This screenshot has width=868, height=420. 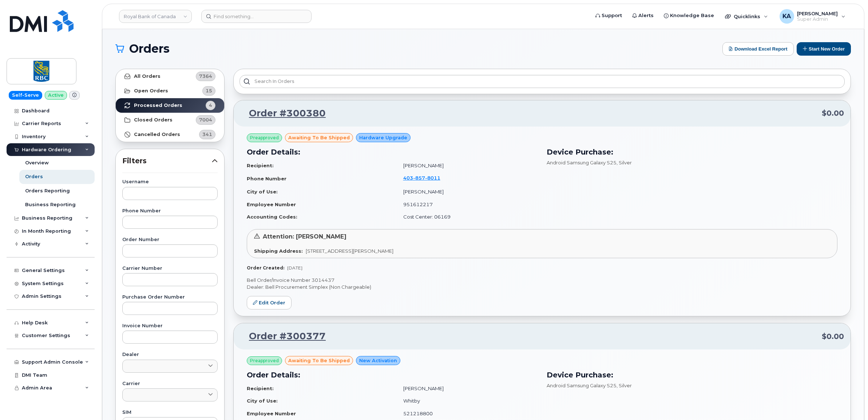 I want to click on a: Edit Order, so click(x=269, y=302).